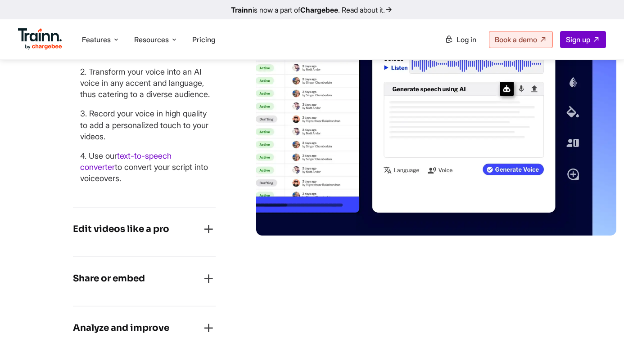 Image resolution: width=624 pixels, height=347 pixels. I want to click on span: Book a demo, so click(516, 40).